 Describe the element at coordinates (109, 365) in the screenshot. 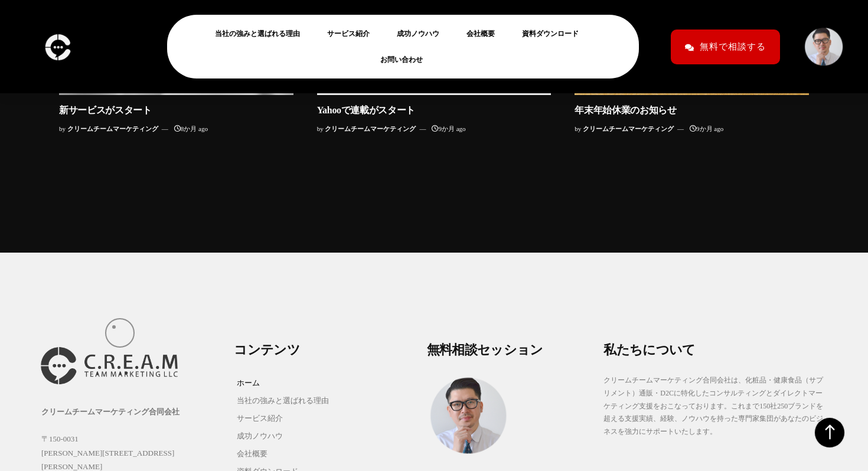

I see `img: 240914_CREAM_Black_touka_bg` at that location.